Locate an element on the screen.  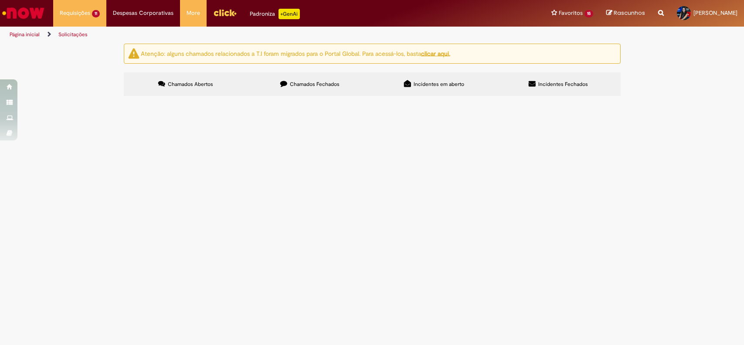
span: Incidentes em aberto is located at coordinates (439, 84).